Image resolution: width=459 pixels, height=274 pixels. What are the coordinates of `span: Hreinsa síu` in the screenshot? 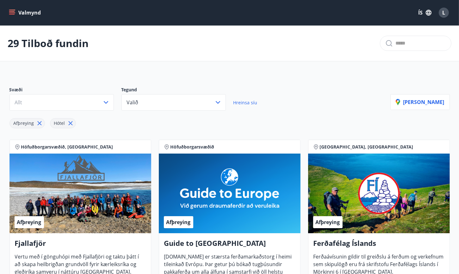 It's located at (245, 102).